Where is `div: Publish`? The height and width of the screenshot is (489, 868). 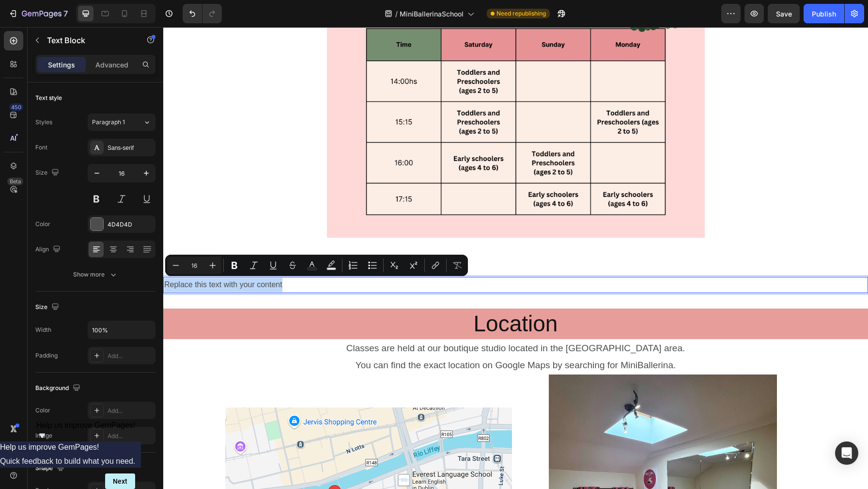
div: Publish is located at coordinates (824, 13).